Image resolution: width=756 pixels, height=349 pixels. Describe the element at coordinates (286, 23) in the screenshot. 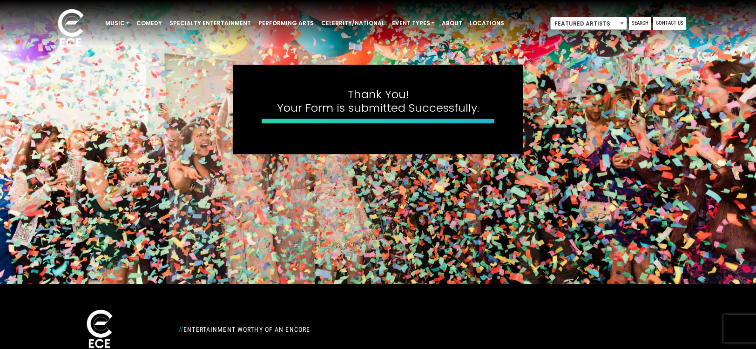

I see `a: Performing Arts` at that location.